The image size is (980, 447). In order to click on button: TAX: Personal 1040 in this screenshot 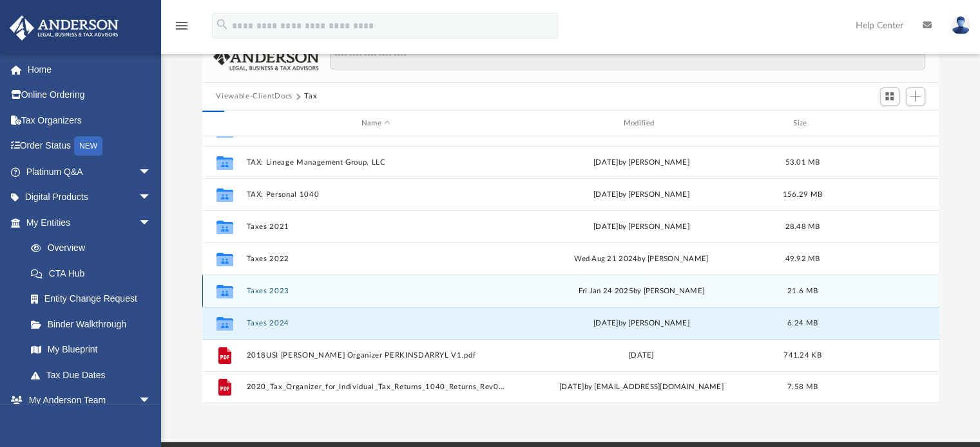, I will do `click(375, 194)`.